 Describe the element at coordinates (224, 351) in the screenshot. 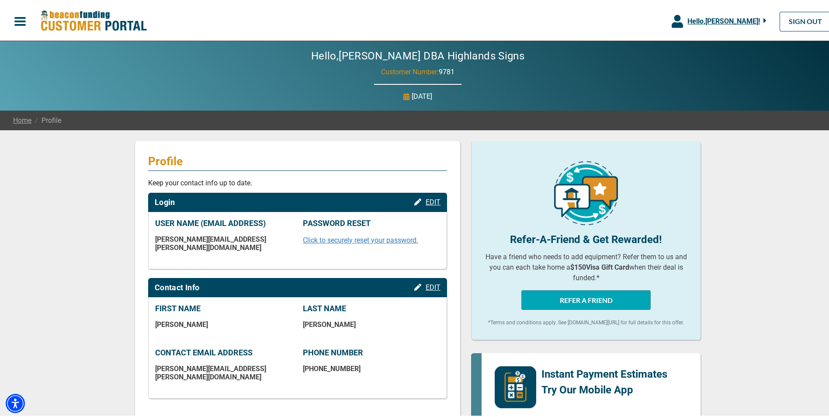

I see `p: CONTACT EMAIL ADDRESS` at that location.